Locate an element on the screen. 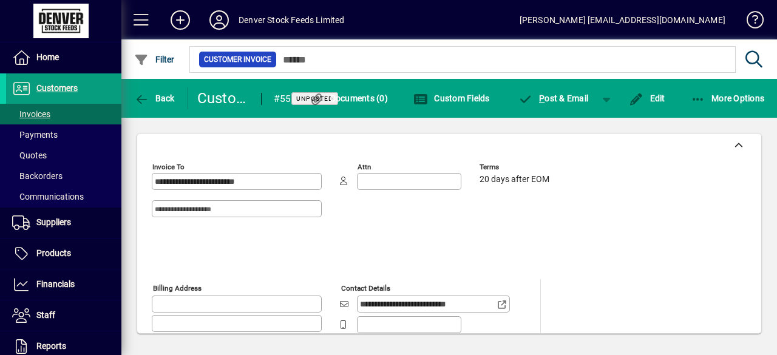  div: Customer Invoice is located at coordinates (223, 98).